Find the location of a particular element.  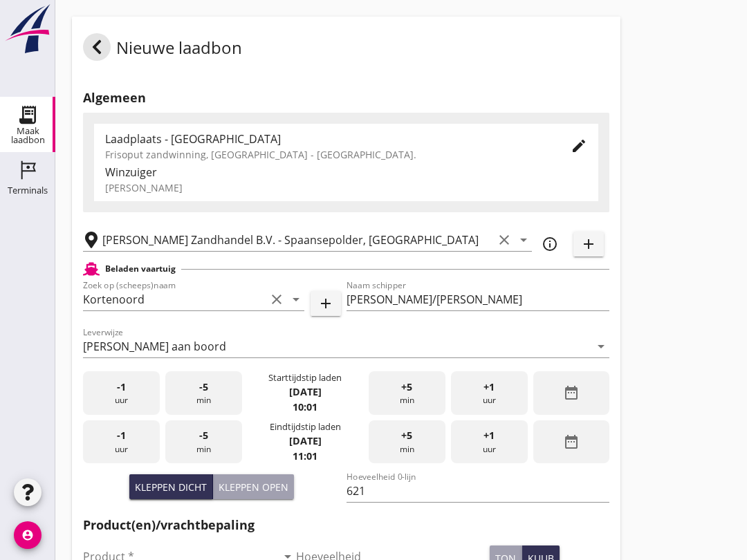

div: Nieuwe laadbon is located at coordinates (163, 50).